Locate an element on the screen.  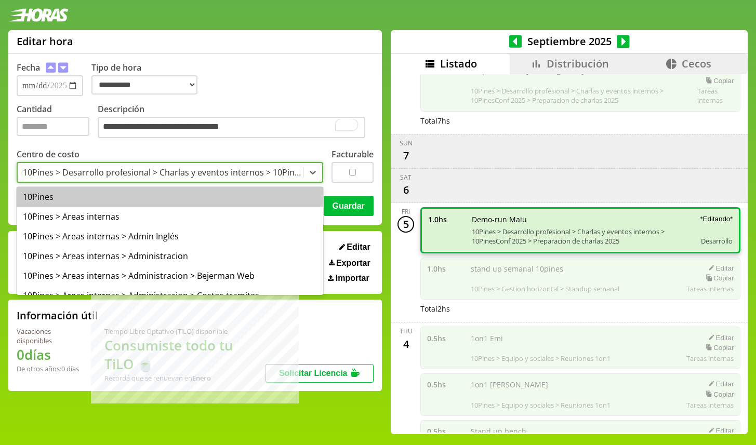
div: scrollable content is located at coordinates (569, 254).